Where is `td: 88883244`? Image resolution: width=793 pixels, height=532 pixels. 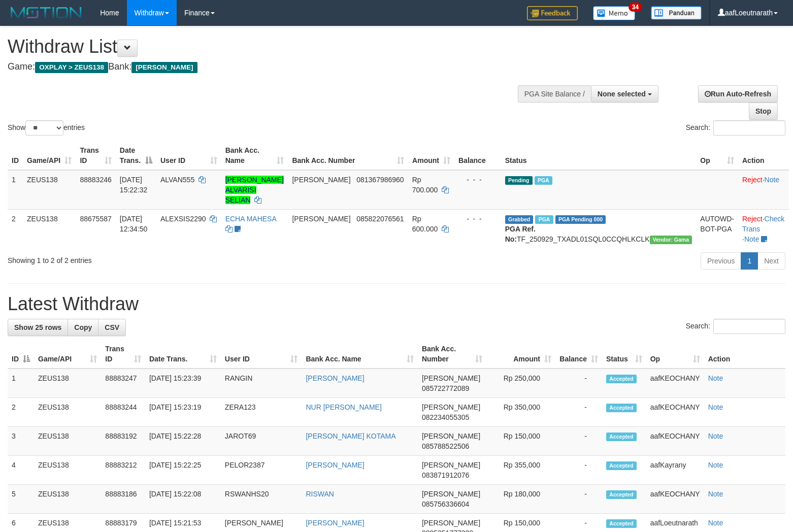
td: 88883244 is located at coordinates (123, 412).